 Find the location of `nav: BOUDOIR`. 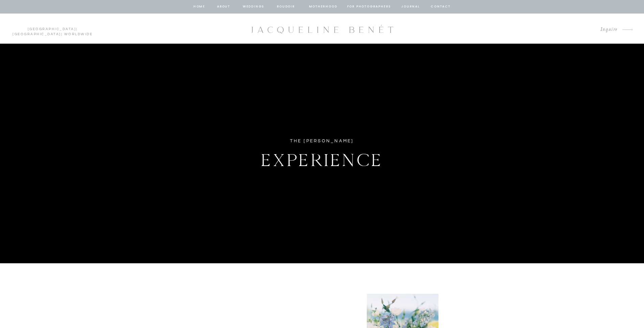

nav: BOUDOIR is located at coordinates (286, 7).